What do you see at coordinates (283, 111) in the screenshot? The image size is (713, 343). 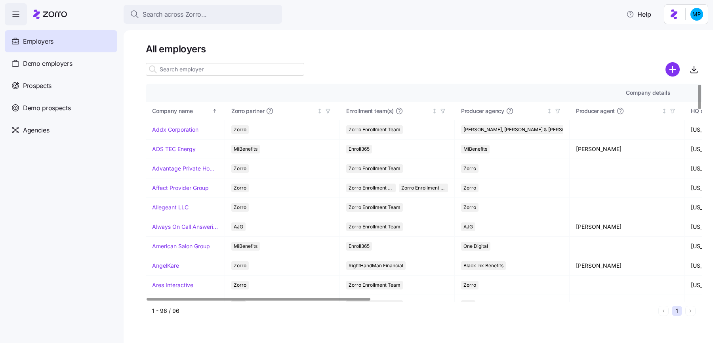 I see `th: Zorro partnerNot sorted` at bounding box center [283, 111].